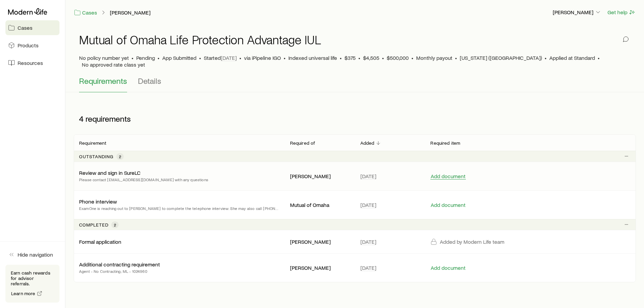 The width and height of the screenshot is (644, 308). Describe the element at coordinates (572, 58) in the screenshot. I see `span: Applied at Standard` at that location.